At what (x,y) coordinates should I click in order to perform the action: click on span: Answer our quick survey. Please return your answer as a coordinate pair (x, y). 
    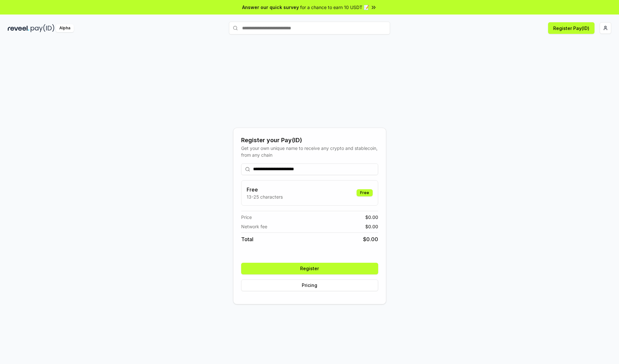
    Looking at the image, I should click on (270, 7).